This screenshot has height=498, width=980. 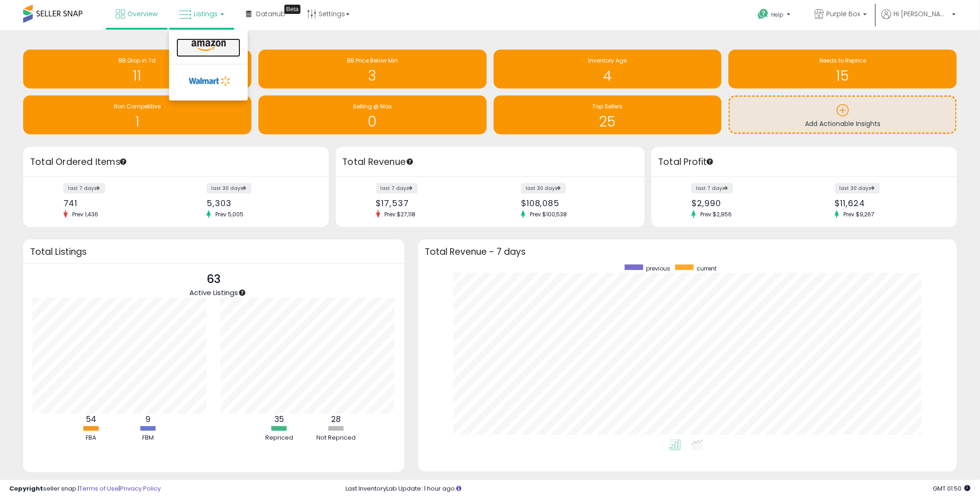 I want to click on span: Active Listings, so click(x=214, y=292).